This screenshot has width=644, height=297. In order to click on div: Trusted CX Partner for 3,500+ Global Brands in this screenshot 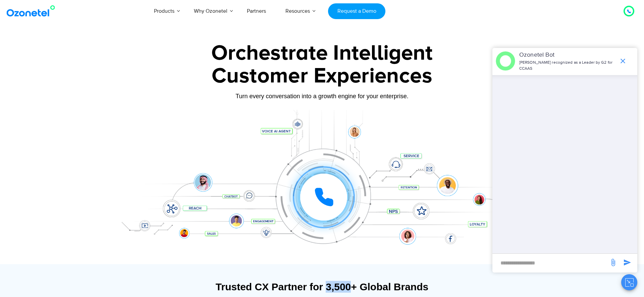, I will do `click(322, 287)`.